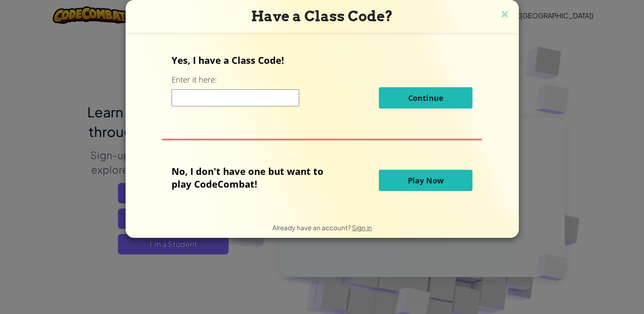  Describe the element at coordinates (322, 60) in the screenshot. I see `p: Yes, I have a Class Code!` at that location.